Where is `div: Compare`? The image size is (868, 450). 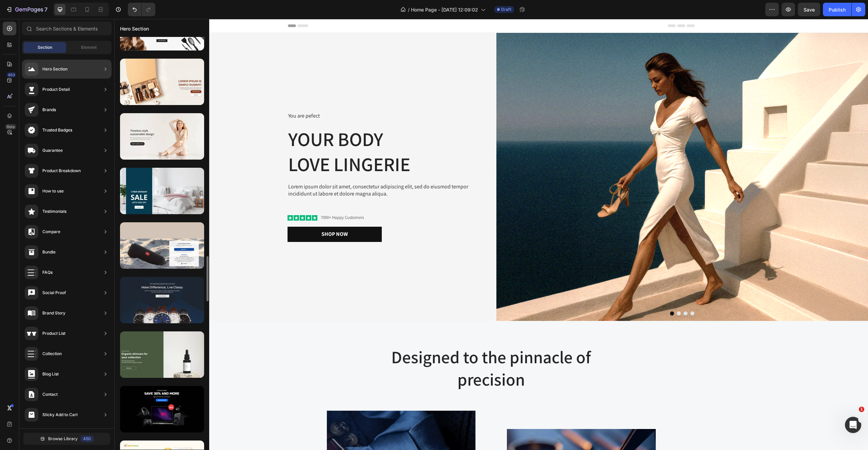
div: Compare is located at coordinates (51, 232).